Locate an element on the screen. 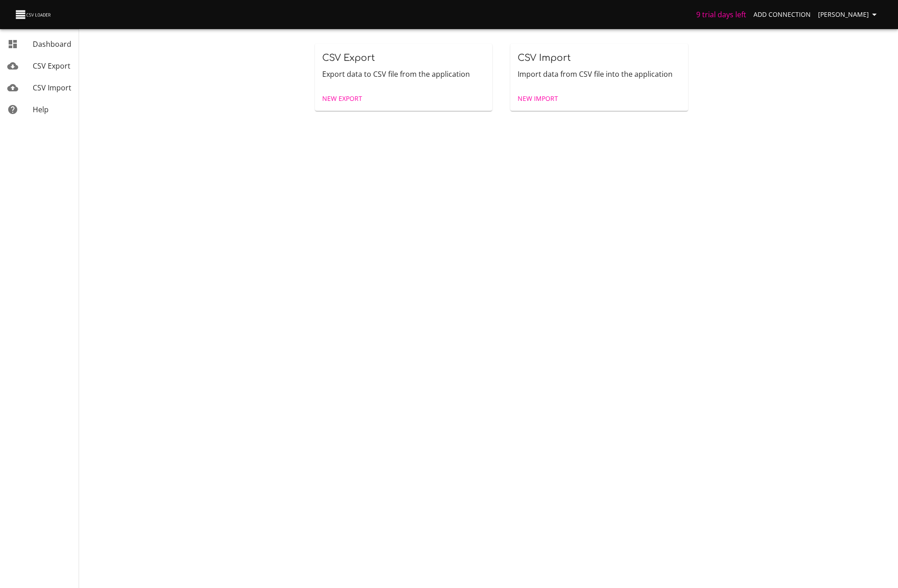 Image resolution: width=898 pixels, height=588 pixels. h6: 9 trial days left is located at coordinates (722, 15).